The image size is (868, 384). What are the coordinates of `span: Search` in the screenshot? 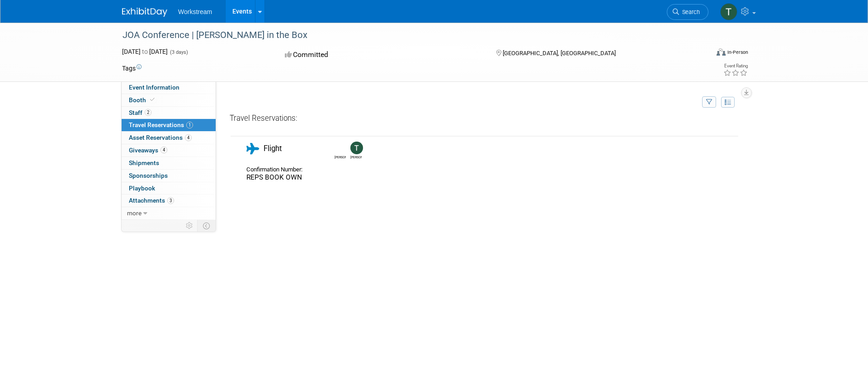 It's located at (689, 12).